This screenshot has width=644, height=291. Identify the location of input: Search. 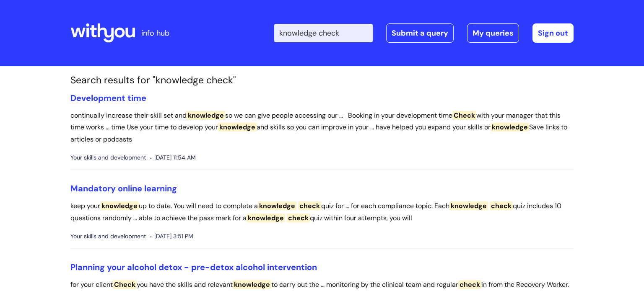
(323, 33).